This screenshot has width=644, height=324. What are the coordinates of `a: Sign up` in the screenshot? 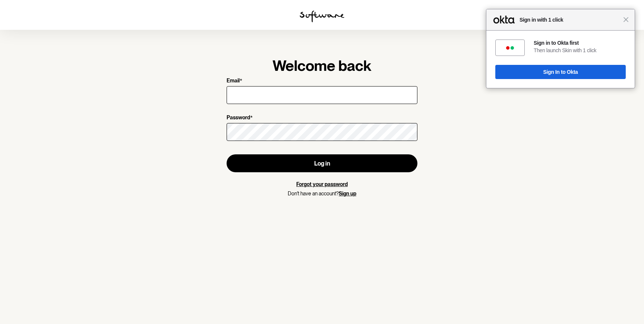 It's located at (347, 193).